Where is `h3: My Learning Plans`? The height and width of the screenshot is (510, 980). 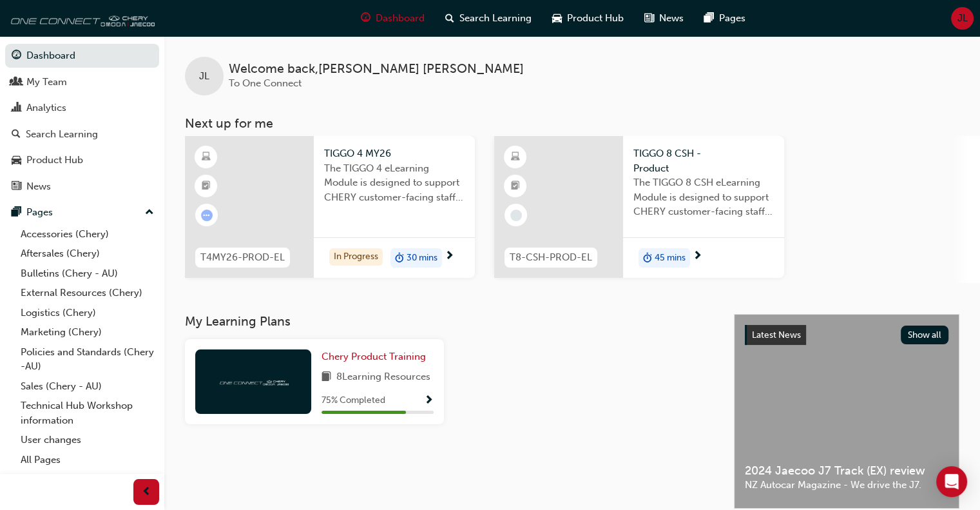 h3: My Learning Plans is located at coordinates (449, 321).